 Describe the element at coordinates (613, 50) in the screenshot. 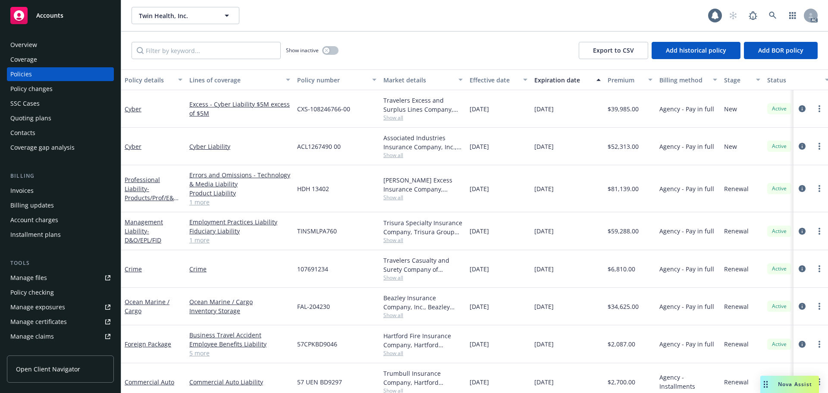

I see `span: Export to CSV` at that location.